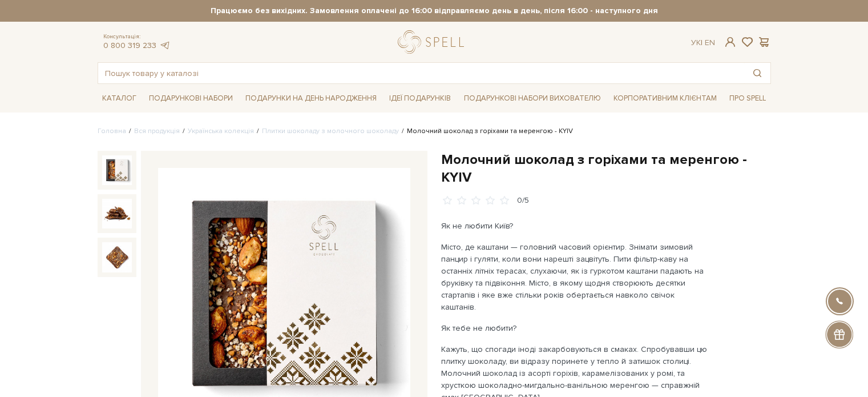  What do you see at coordinates (434, 11) in the screenshot?
I see `strong: Працюємо без вихідних. Замовлення оплачені до 16:00 відправляємо день в день, після 16:00 - насту...` at bounding box center [434, 11].